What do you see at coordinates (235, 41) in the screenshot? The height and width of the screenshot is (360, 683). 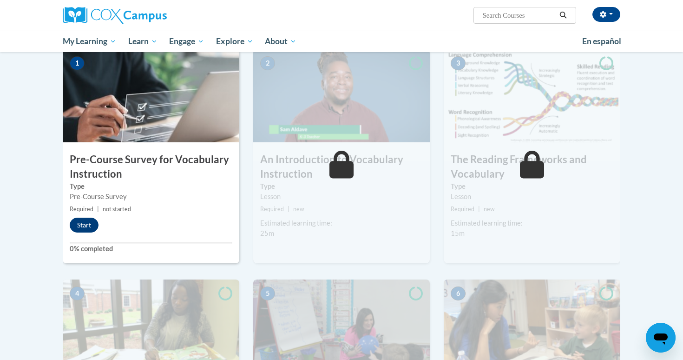 I see `span: Explore` at bounding box center [235, 41].